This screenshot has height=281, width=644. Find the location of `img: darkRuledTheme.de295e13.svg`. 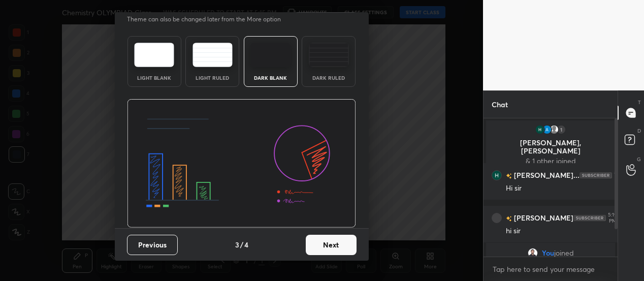

img: darkRuledTheme.de295e13.svg is located at coordinates (328, 55).